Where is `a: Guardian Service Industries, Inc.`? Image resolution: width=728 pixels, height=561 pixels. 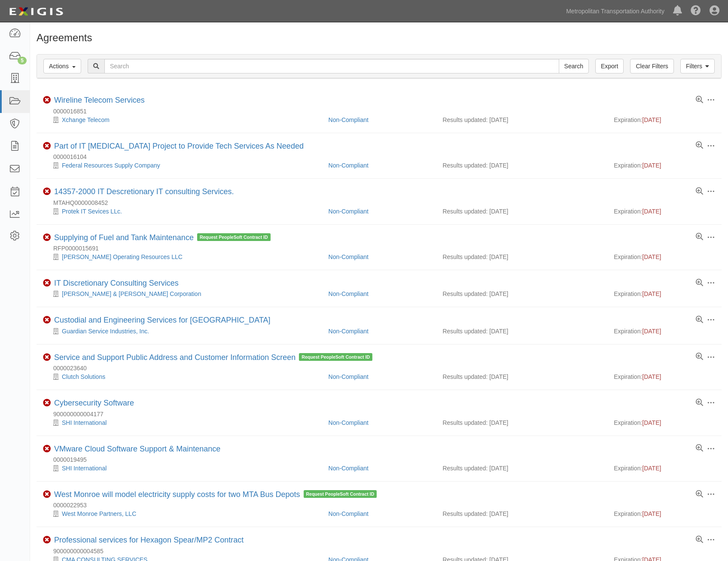 a: Guardian Service Industries, Inc. is located at coordinates (105, 331).